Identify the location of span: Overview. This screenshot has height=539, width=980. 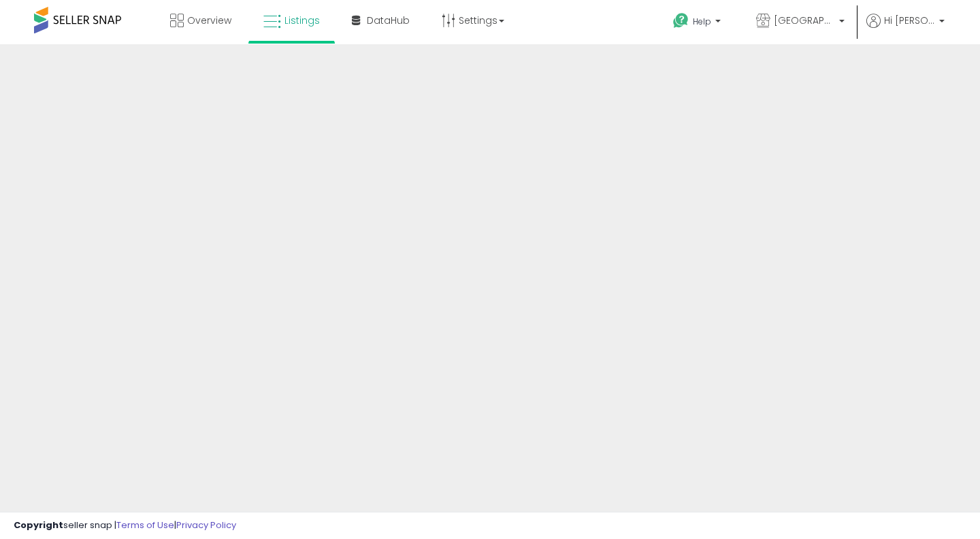
(209, 21).